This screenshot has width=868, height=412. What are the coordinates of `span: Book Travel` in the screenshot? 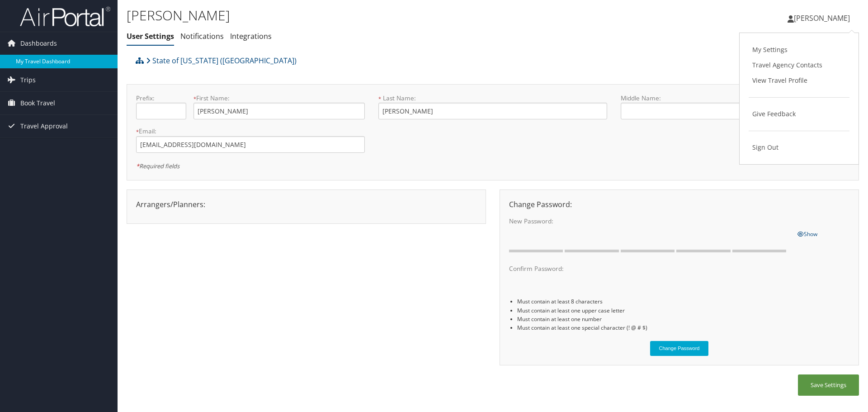 It's located at (38, 103).